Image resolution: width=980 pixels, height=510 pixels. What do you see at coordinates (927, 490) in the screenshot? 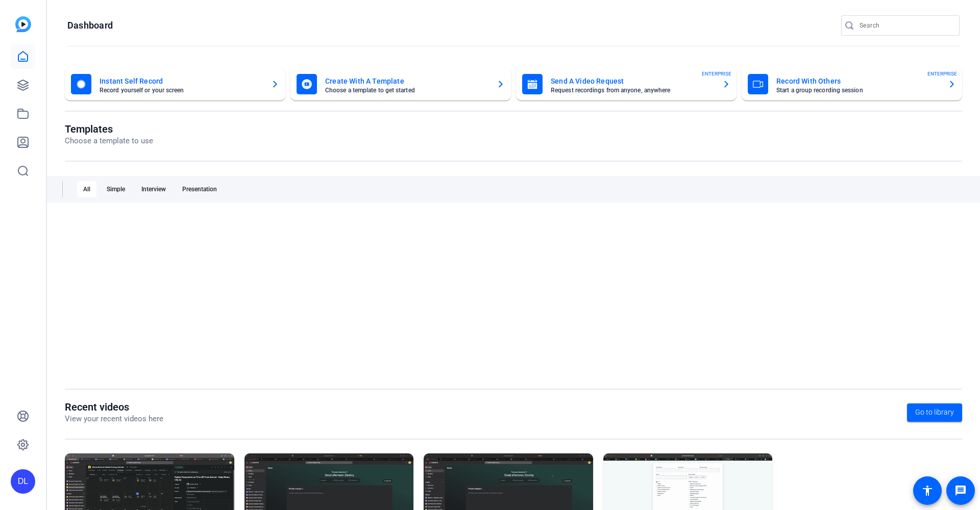
I see `mat-icon: accessibility` at bounding box center [927, 490].